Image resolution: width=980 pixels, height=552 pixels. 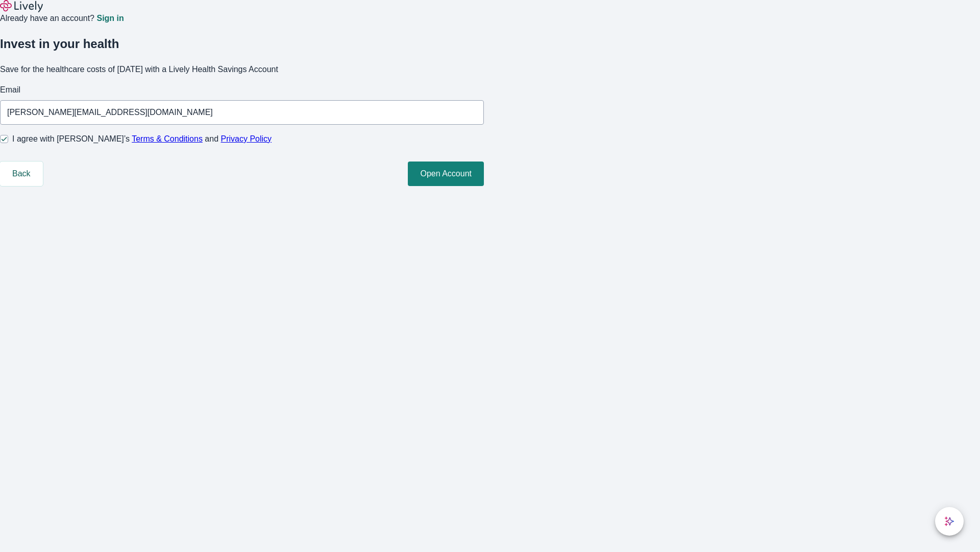 I want to click on button: Open Account, so click(x=445, y=174).